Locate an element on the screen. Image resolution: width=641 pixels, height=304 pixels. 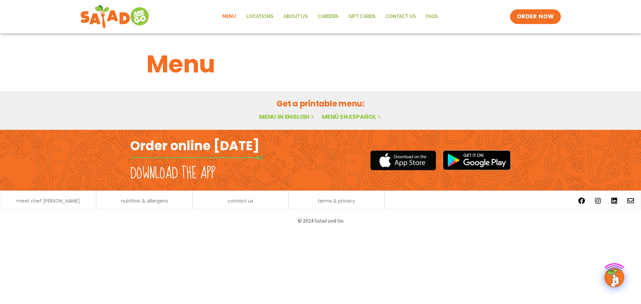
a: Menú en español is located at coordinates (352, 117).